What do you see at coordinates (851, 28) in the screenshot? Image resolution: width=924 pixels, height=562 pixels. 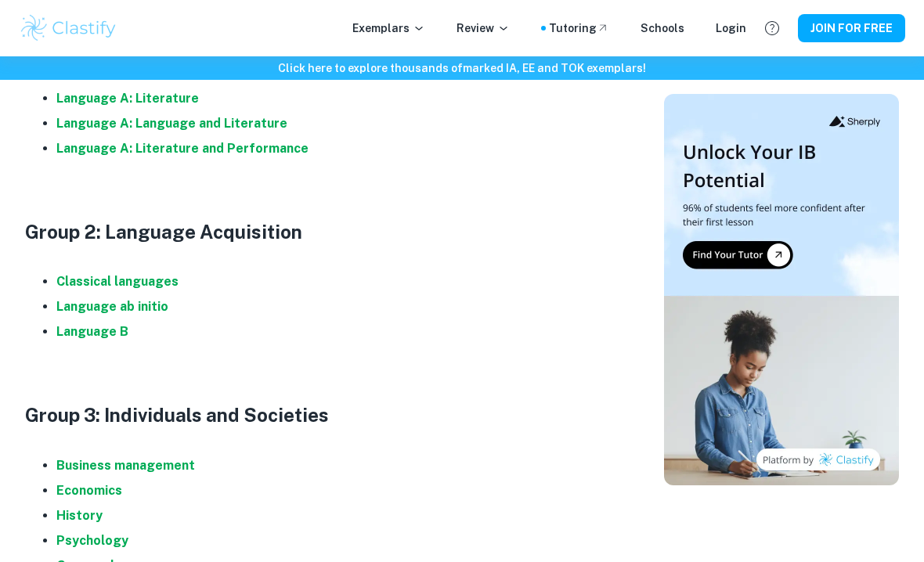 I see `button: JOIN FOR FREE` at bounding box center [851, 28].